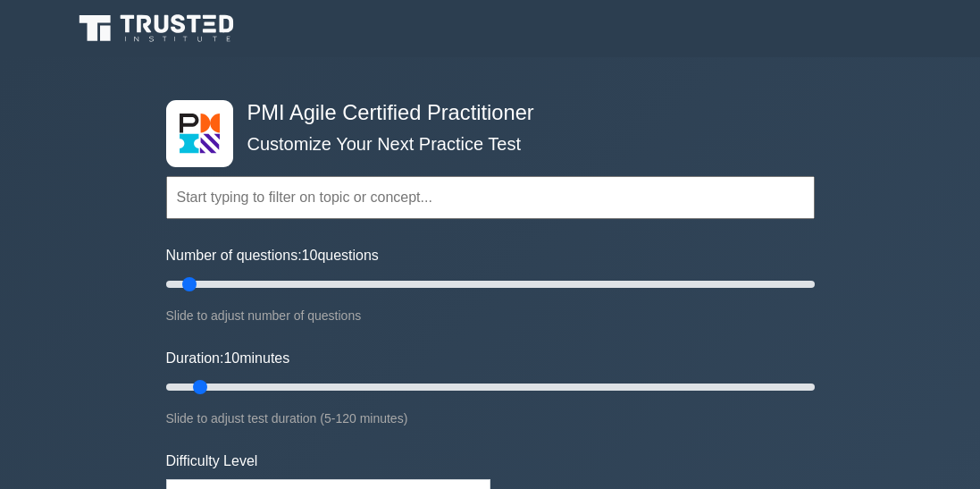 Image resolution: width=980 pixels, height=489 pixels. What do you see at coordinates (228, 359) in the screenshot?
I see `label: Duration: minutes` at bounding box center [228, 359].